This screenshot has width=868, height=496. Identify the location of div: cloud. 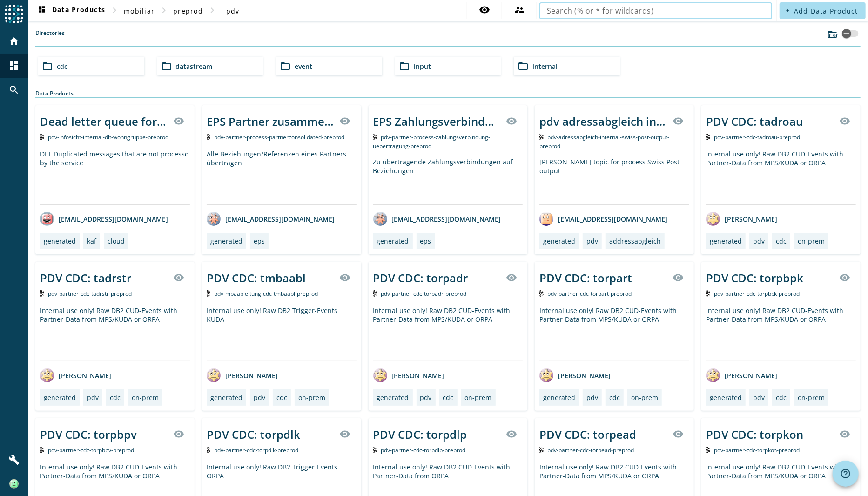
(116, 241).